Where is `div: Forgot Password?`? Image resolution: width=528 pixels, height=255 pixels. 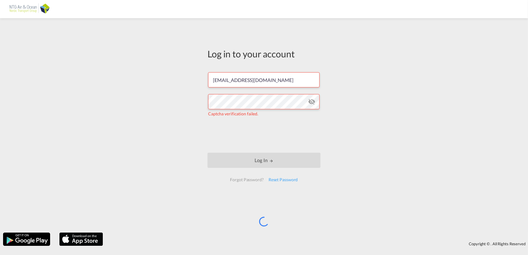
div: Forgot Password? is located at coordinates (247, 180).